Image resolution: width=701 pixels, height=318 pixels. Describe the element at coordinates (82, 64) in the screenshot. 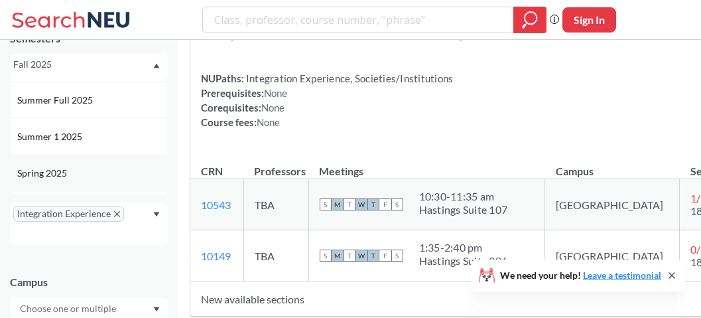

I see `div: Fall 2025` at that location.